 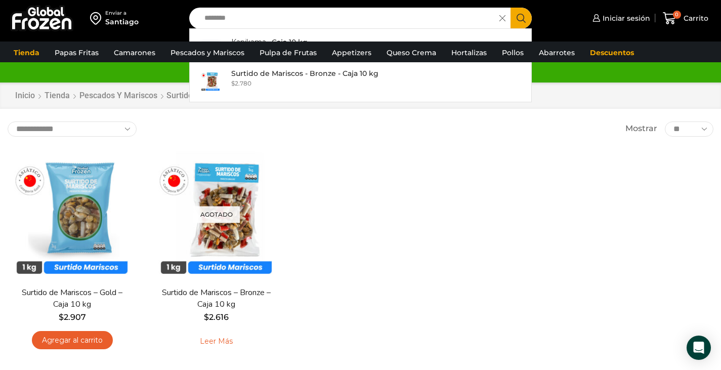 What do you see at coordinates (612, 53) in the screenshot?
I see `a: Descuentos` at bounding box center [612, 53].